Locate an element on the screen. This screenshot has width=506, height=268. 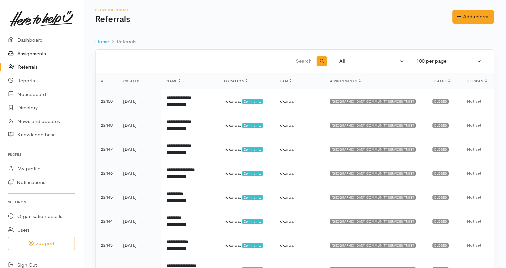
td: 22446 is located at coordinates (107, 173).